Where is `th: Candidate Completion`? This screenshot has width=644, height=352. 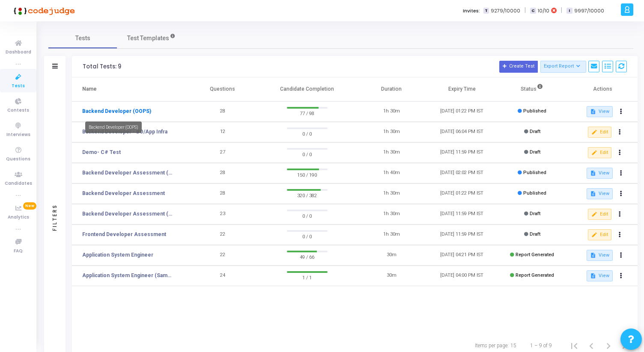
th: Candidate Completion is located at coordinates (307, 89).